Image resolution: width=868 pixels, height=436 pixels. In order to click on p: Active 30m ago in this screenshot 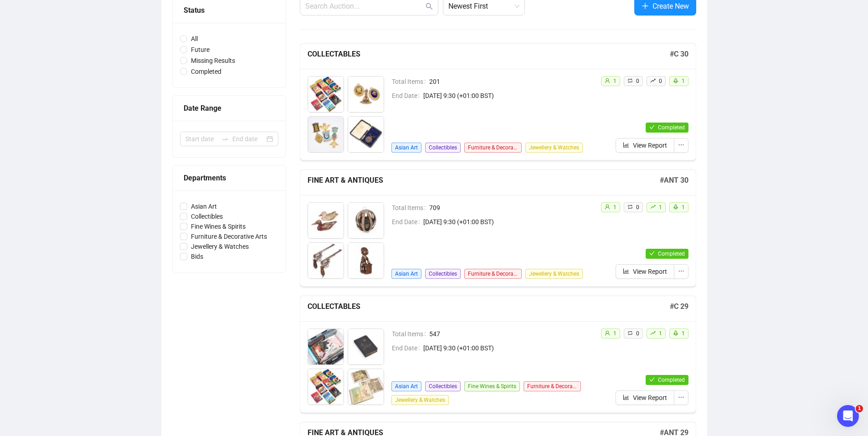, I will do `click(68, 16)`.